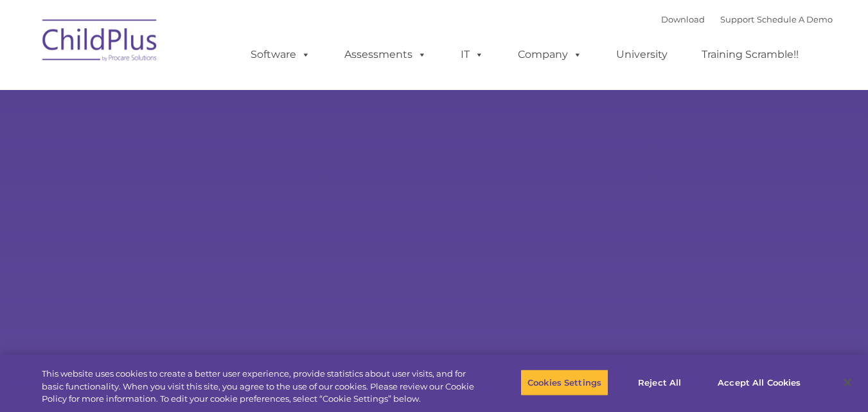 The width and height of the screenshot is (868, 412). What do you see at coordinates (100, 43) in the screenshot?
I see `img: ChildPlus by Procare Solutions` at bounding box center [100, 43].